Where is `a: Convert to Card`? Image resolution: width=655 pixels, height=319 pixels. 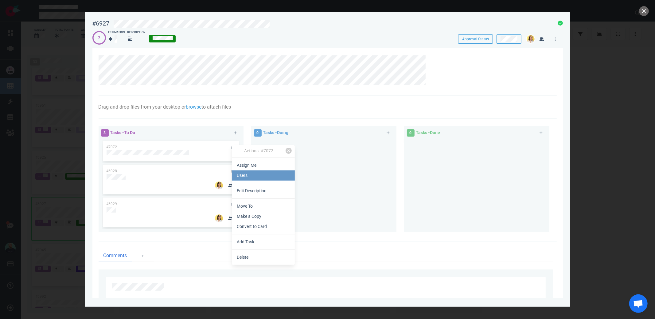 a: Convert to Card is located at coordinates (263, 226).